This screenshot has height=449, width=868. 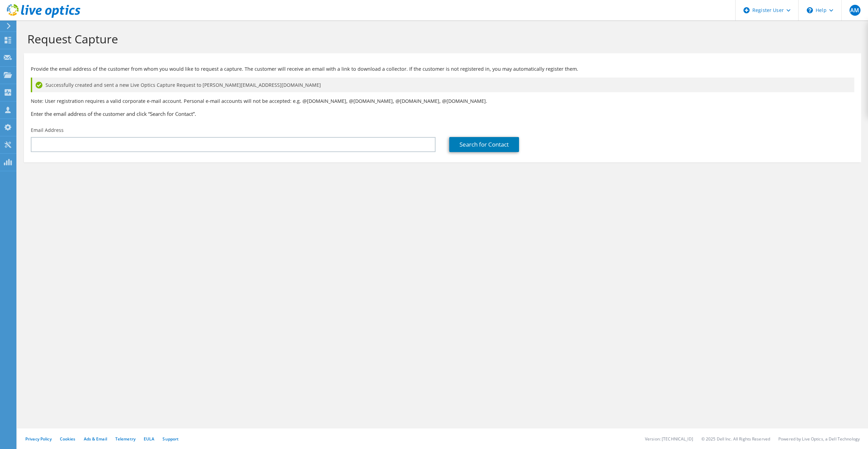 What do you see at coordinates (96, 439) in the screenshot?
I see `a: Ads & Email` at bounding box center [96, 439].